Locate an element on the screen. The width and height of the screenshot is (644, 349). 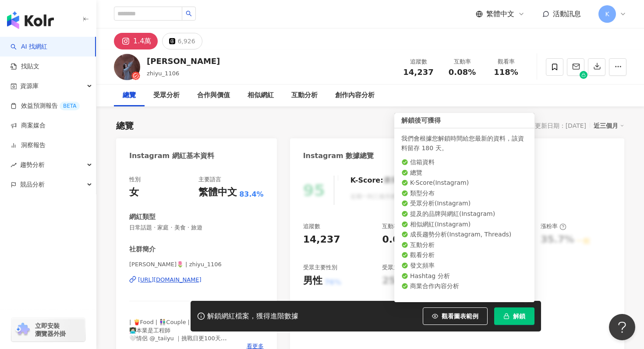
div: 受眾主要性別 is located at coordinates (320, 267).